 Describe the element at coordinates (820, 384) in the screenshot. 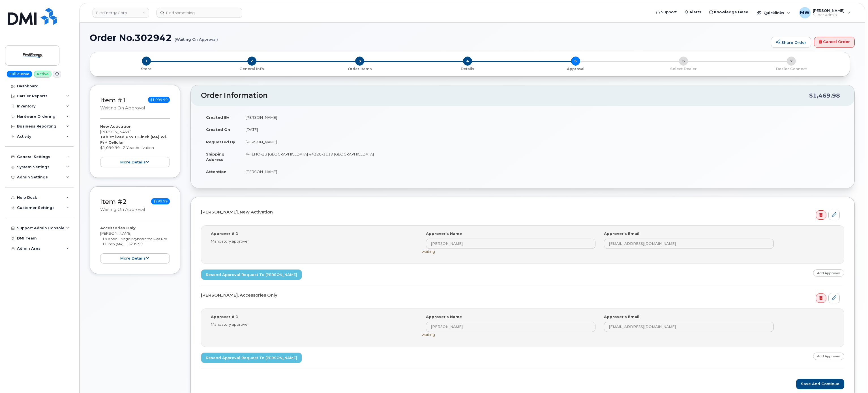

I see `button: Save and Continue` at that location.